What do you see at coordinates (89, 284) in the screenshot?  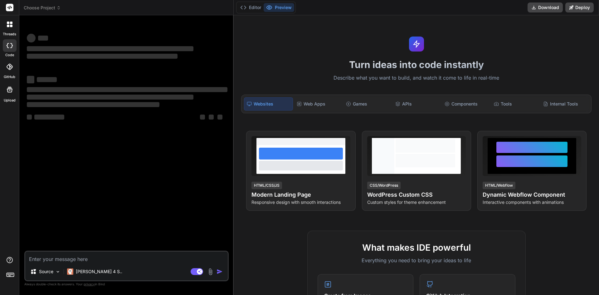 I see `span: privacy` at bounding box center [89, 284].